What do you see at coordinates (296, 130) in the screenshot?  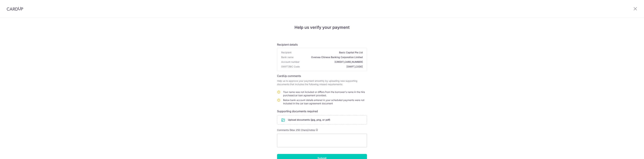 I see `span: Comments (Max 250 Chars)/notes` at bounding box center [296, 130].